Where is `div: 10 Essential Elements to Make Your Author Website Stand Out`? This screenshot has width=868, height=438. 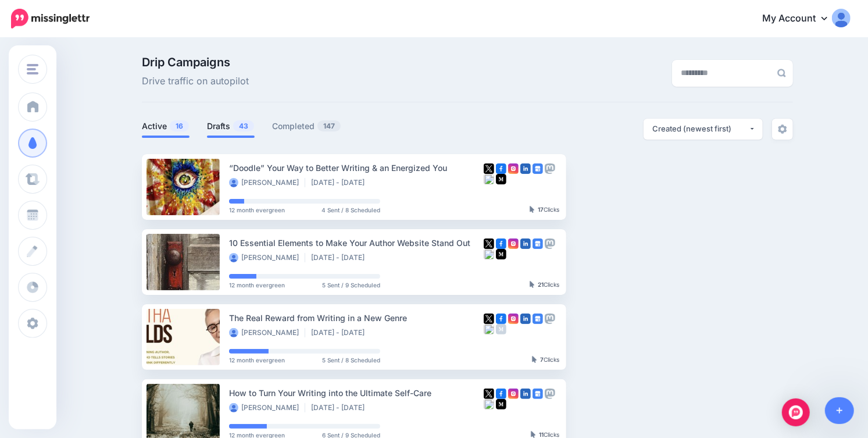
div: 10 Essential Elements to Make Your Author Website Stand Out is located at coordinates (356, 242).